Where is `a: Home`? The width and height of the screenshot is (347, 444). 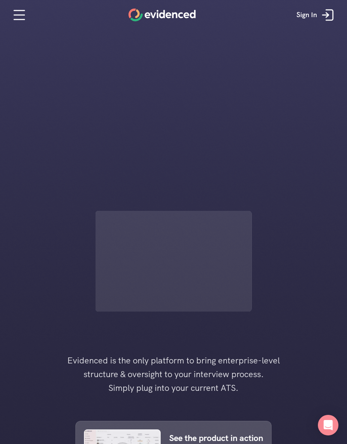 a: Home is located at coordinates (162, 15).